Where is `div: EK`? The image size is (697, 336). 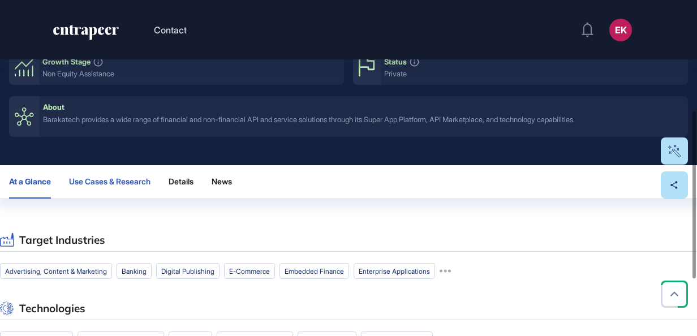 div: EK is located at coordinates (621, 30).